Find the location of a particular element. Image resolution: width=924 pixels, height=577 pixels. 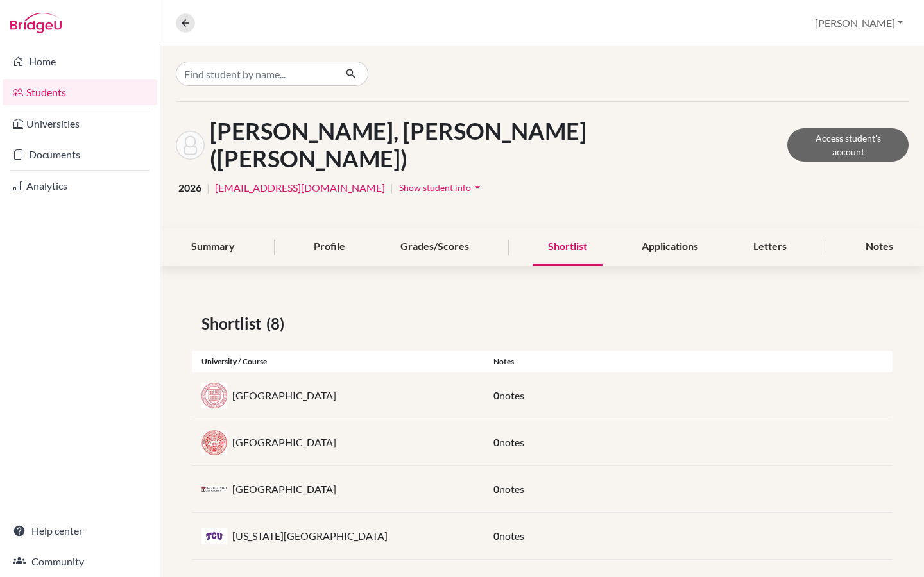

div: Profile is located at coordinates (329, 247).